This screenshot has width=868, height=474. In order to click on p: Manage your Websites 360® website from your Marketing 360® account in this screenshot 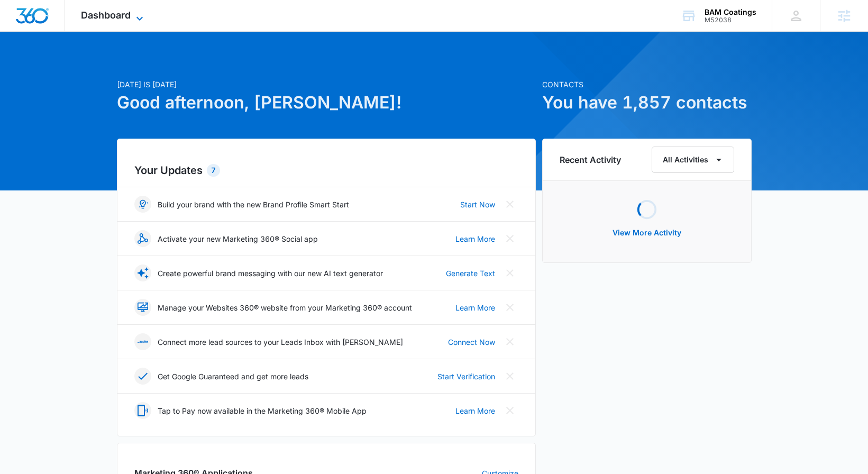, I will do `click(285, 307)`.